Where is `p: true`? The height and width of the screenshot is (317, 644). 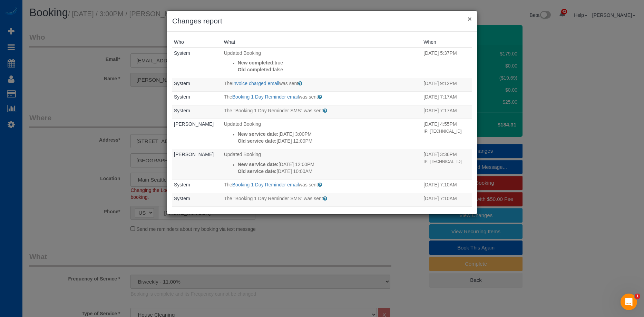 p: true is located at coordinates (329, 63).